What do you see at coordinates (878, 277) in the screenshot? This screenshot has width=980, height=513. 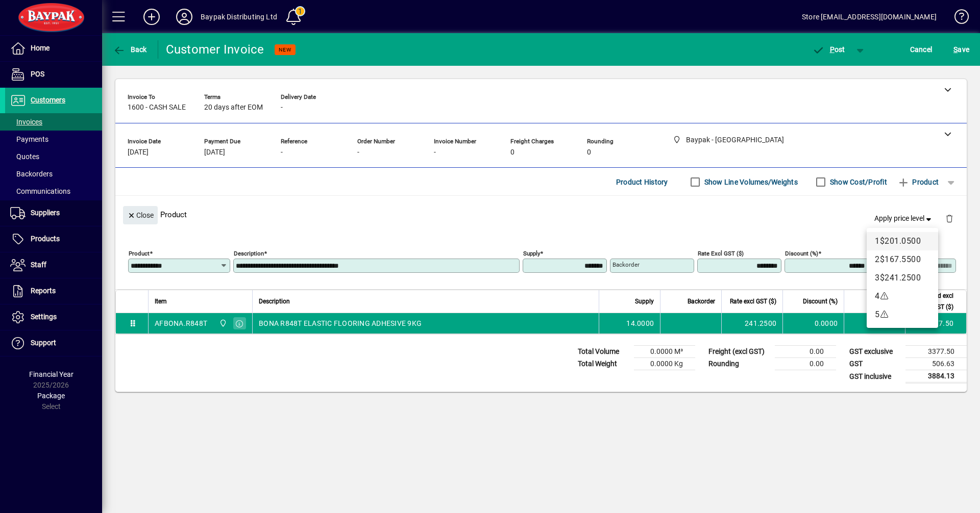 I see `span: 3` at bounding box center [878, 277].